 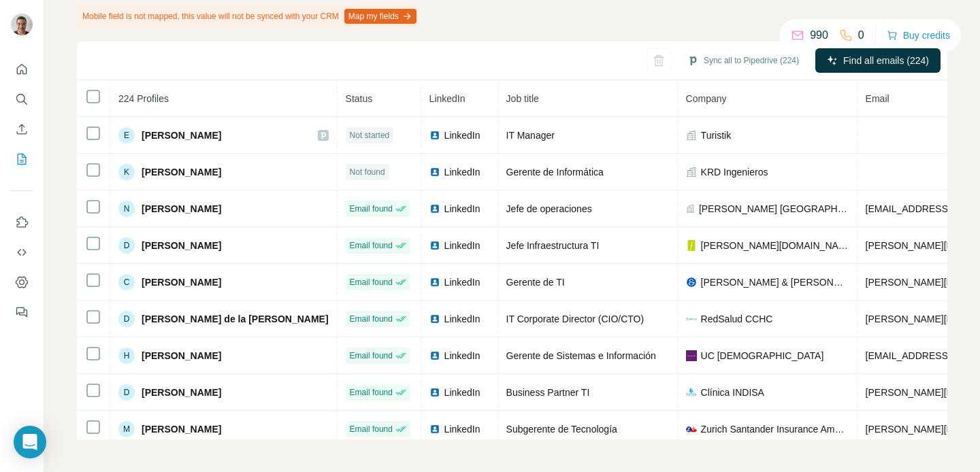 I want to click on span: Jefe Infraestructura TI, so click(x=553, y=246).